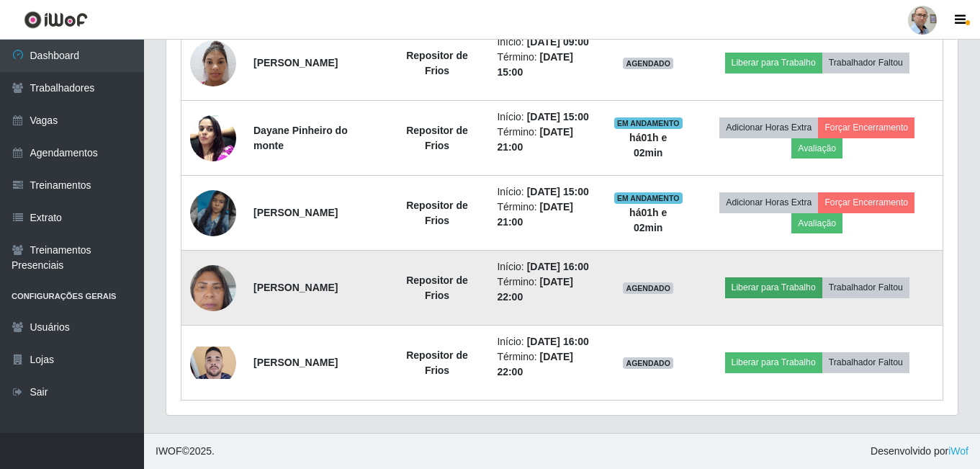 This screenshot has height=469, width=980. What do you see at coordinates (185, 451) in the screenshot?
I see `span: © 2025 .` at bounding box center [185, 451].